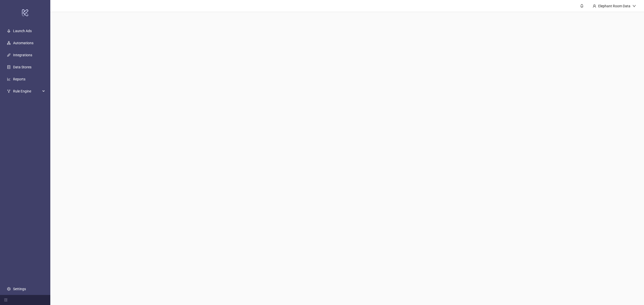 The image size is (644, 305). Describe the element at coordinates (22, 67) in the screenshot. I see `a: Data Stores` at that location.